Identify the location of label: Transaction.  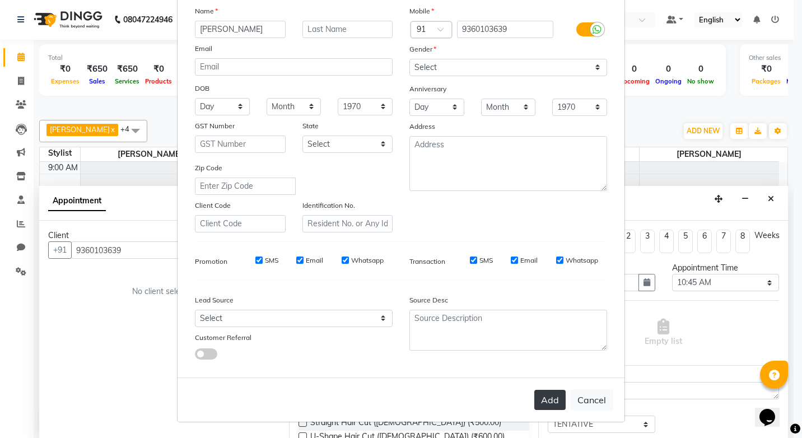
(427, 262).